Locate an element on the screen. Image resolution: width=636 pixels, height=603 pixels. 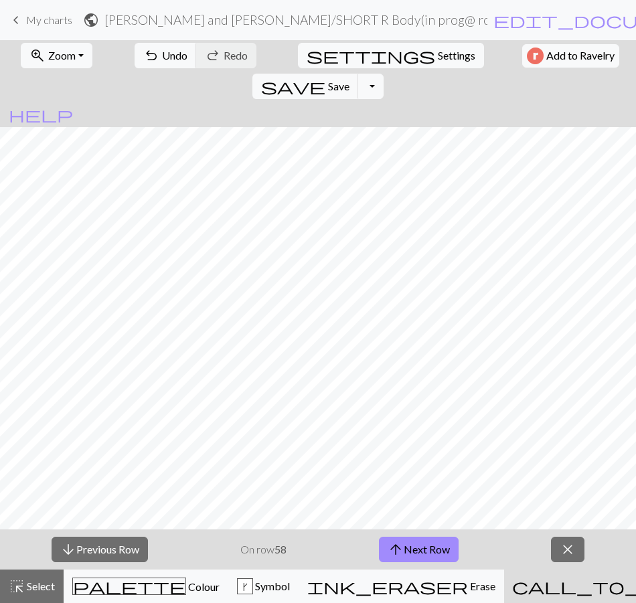
a: My charts is located at coordinates (40, 20).